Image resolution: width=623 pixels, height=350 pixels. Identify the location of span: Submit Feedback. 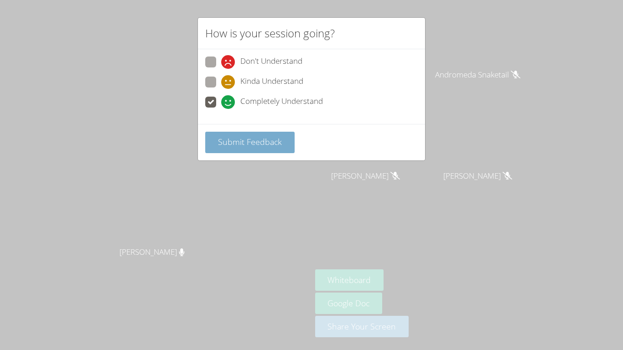
(250, 142).